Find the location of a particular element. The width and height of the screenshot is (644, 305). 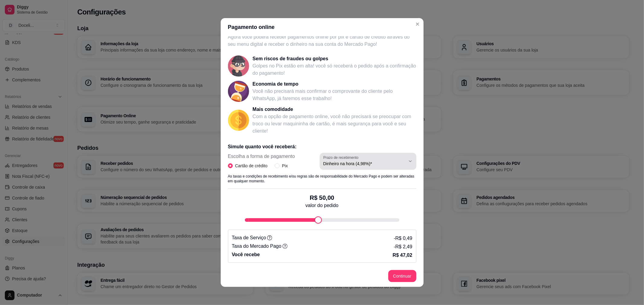

p: Simule quanto você receberá: is located at coordinates (322, 147).